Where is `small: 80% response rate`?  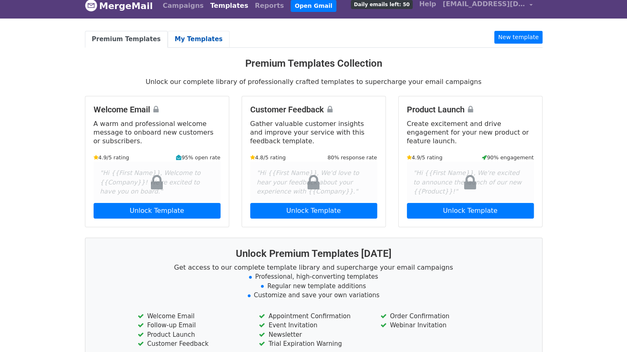
small: 80% response rate is located at coordinates (352, 157).